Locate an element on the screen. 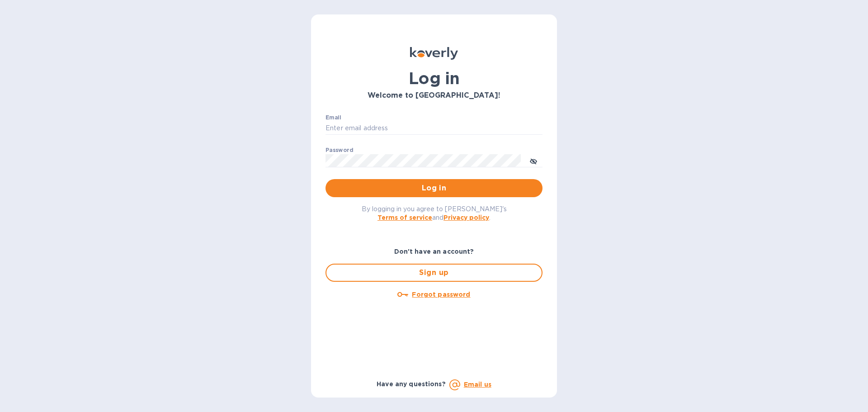 The width and height of the screenshot is (868, 412). b: Privacy policy is located at coordinates (466, 218).